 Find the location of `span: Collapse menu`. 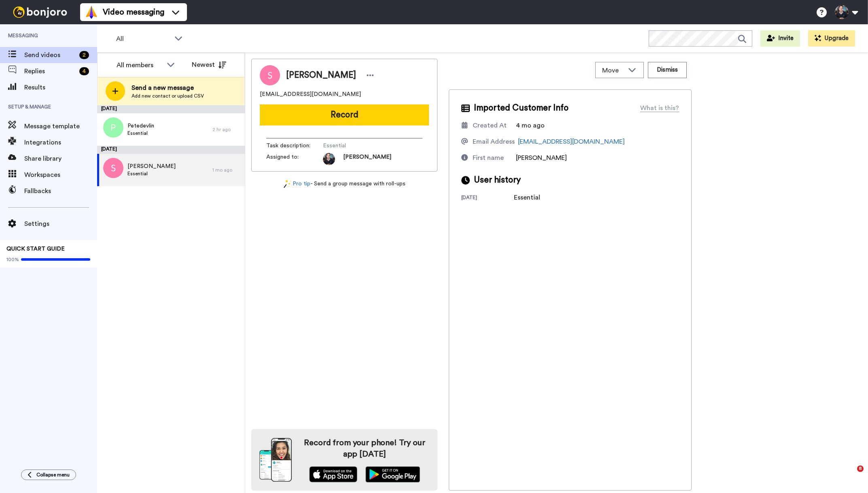

span: Collapse menu is located at coordinates (53, 475).